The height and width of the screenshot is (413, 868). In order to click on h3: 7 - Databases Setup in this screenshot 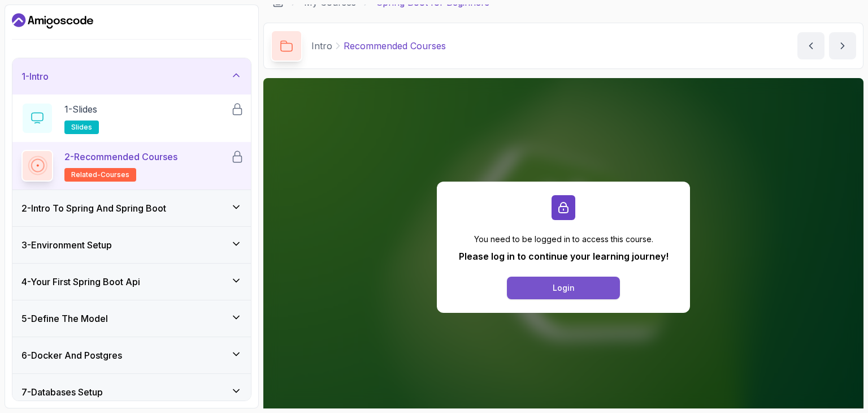, I will do `click(62, 392)`.